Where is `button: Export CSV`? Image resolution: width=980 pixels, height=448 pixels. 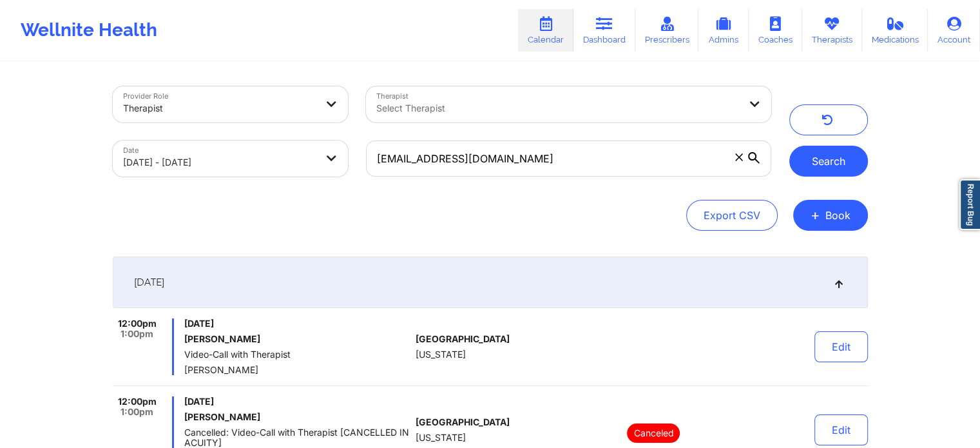 button: Export CSV is located at coordinates (732, 215).